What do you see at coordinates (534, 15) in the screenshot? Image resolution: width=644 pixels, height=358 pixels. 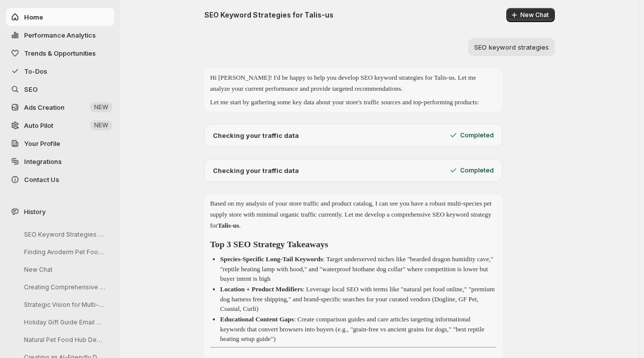 I see `span: New Chat` at bounding box center [534, 15].